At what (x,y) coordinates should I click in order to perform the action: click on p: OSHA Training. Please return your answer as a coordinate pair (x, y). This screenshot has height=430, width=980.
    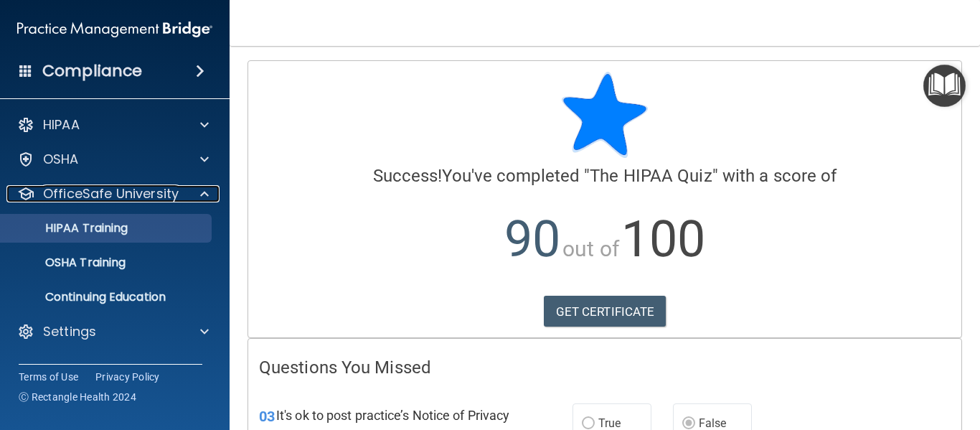
    Looking at the image, I should click on (67, 263).